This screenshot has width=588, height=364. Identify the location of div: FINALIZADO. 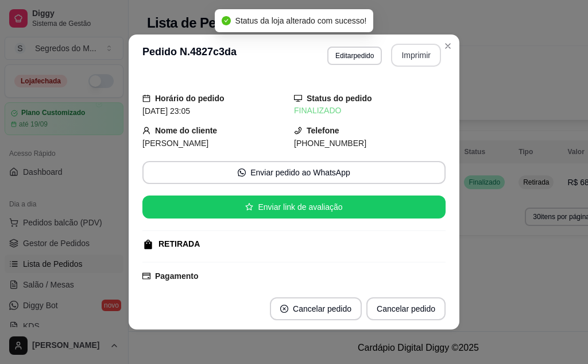
(370, 111).